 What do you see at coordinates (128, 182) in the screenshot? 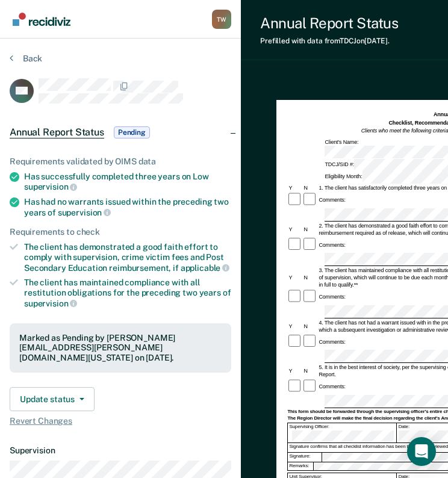
I see `div: Has successfully completed three years on Low` at bounding box center [128, 182].